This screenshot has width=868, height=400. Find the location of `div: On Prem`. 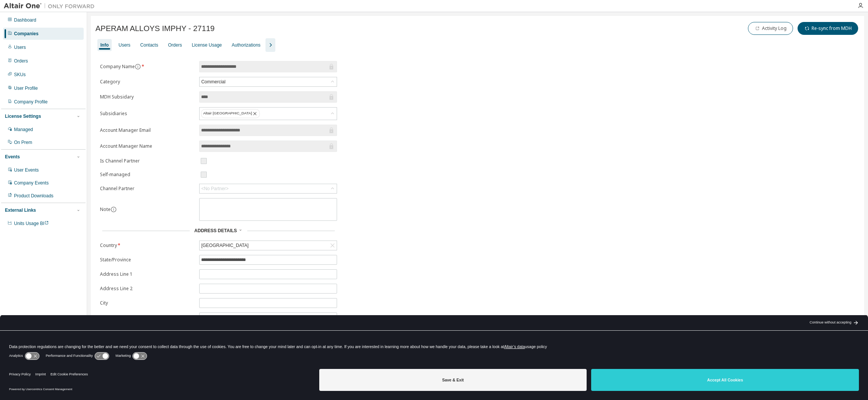

div: On Prem is located at coordinates (23, 142).